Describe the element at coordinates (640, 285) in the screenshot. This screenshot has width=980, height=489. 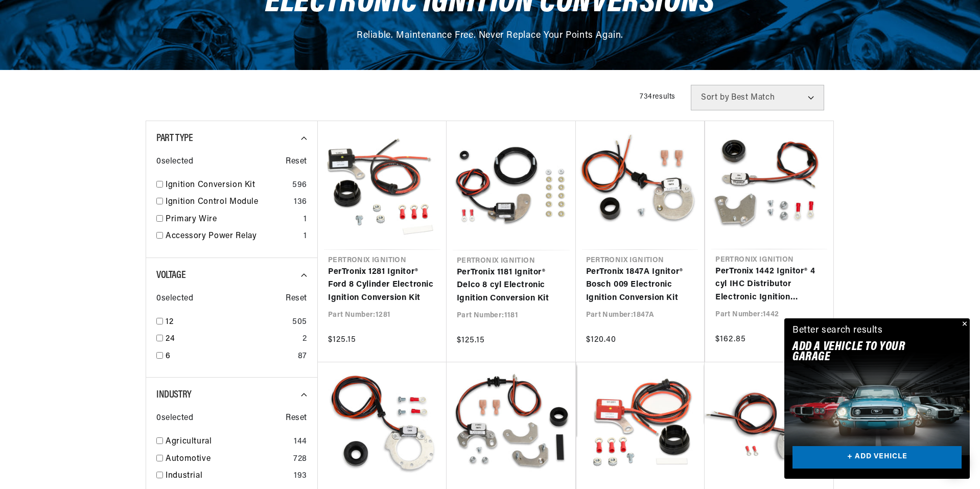
I see `a: PerTronix 1847A Ignitor® Bosch 009 Electronic Ignition Conversion Kit` at that location.